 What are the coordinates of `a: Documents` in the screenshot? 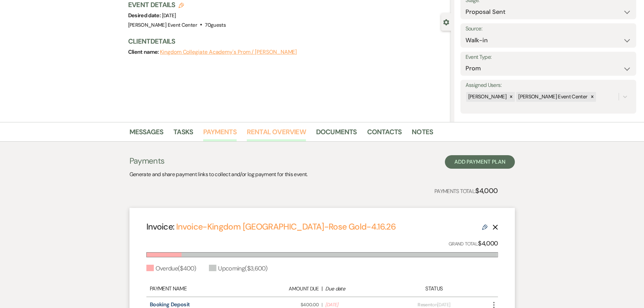 It's located at (336, 134).